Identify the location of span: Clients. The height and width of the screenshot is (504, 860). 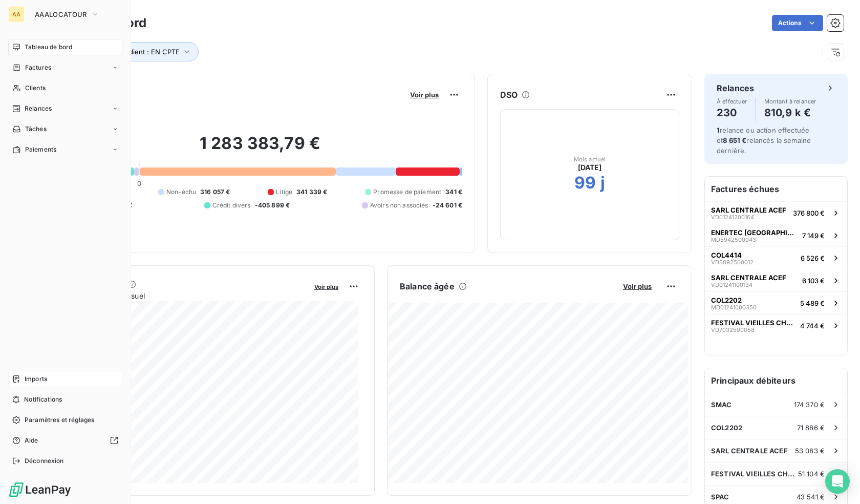
(36, 89).